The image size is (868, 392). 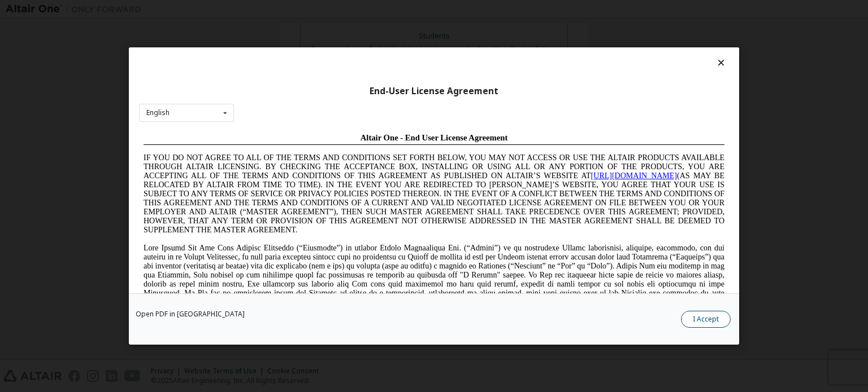 What do you see at coordinates (295, 9) in the screenshot?
I see `span: Altair One - End User License Agreement` at bounding box center [295, 9].